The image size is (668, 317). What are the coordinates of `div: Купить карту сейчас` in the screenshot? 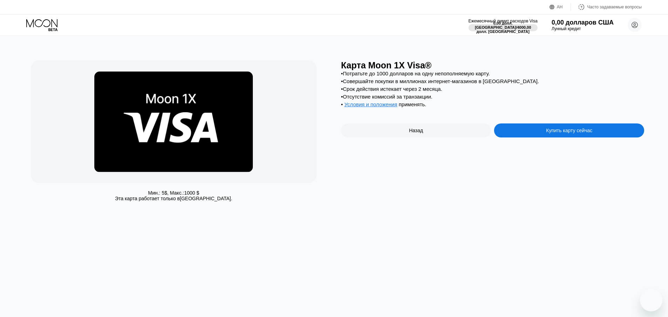 It's located at (569, 130).